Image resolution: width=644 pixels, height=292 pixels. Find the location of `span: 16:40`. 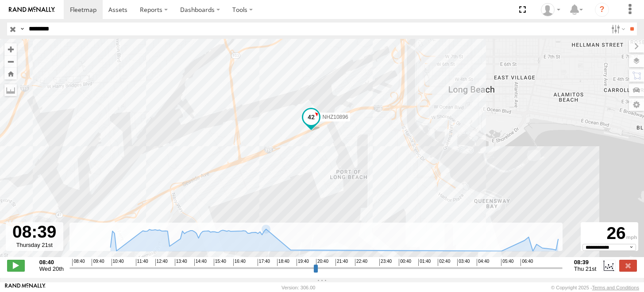

span: 16:40 is located at coordinates (240, 263).